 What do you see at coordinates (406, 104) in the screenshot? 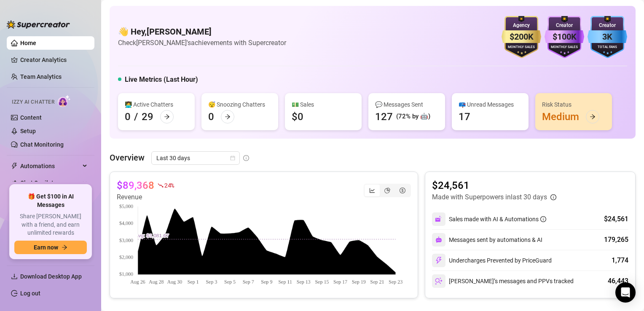
I see `div: 💬 Messages Sent` at bounding box center [406, 104].